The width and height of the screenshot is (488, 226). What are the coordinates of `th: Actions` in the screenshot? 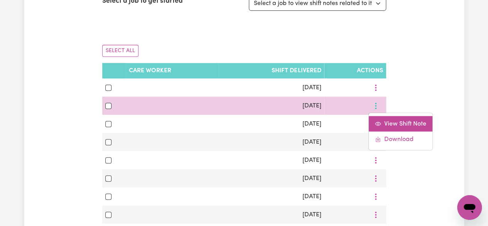 It's located at (355, 71).